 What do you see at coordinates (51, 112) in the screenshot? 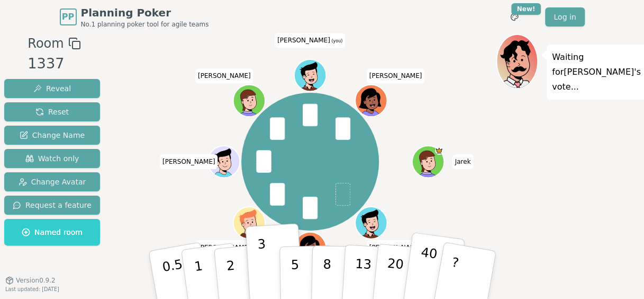
I see `span: Reset` at bounding box center [51, 112].